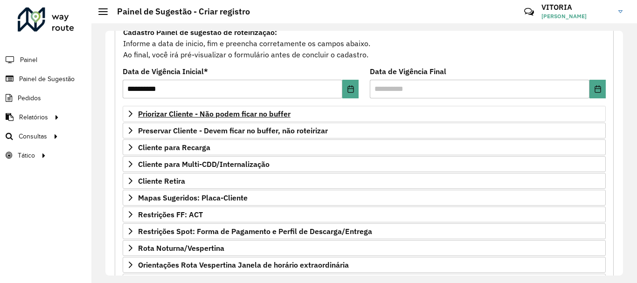 Image resolution: width=637 pixels, height=283 pixels. Describe the element at coordinates (364, 181) in the screenshot. I see `a: Cliente Retira` at that location.